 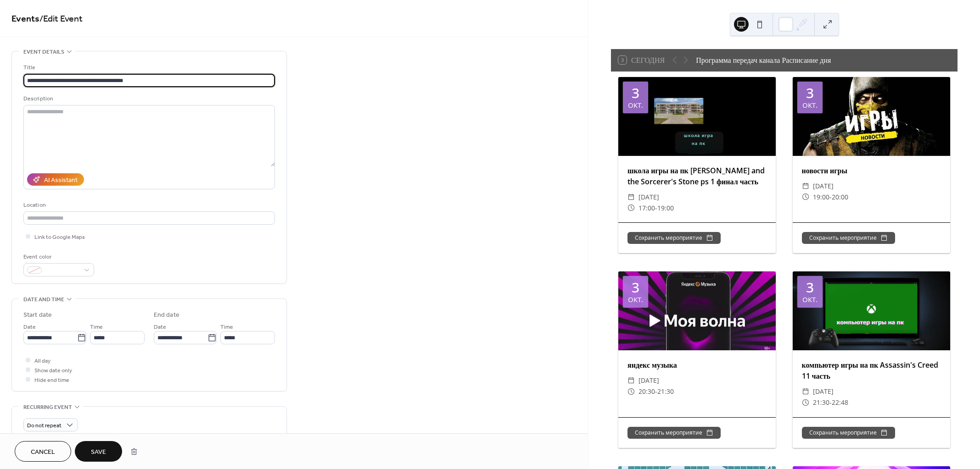 What do you see at coordinates (58, 257) in the screenshot?
I see `div: Event color` at bounding box center [58, 257].